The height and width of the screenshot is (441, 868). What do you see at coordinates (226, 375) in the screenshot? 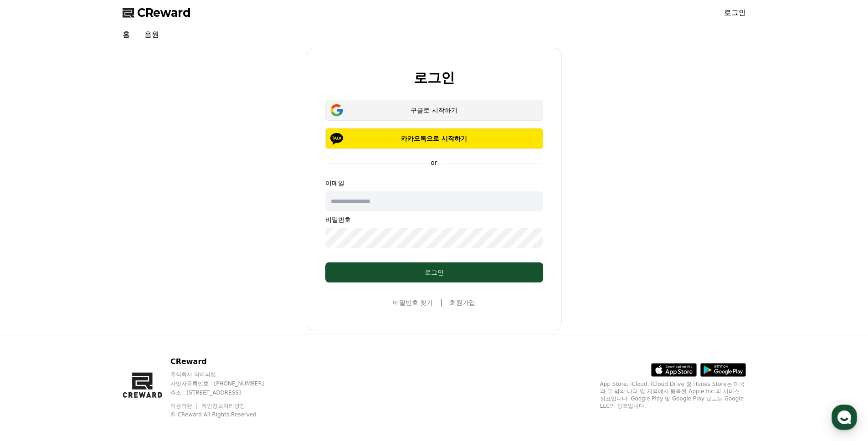
I see `p: 주식회사 와이피랩` at bounding box center [226, 375].